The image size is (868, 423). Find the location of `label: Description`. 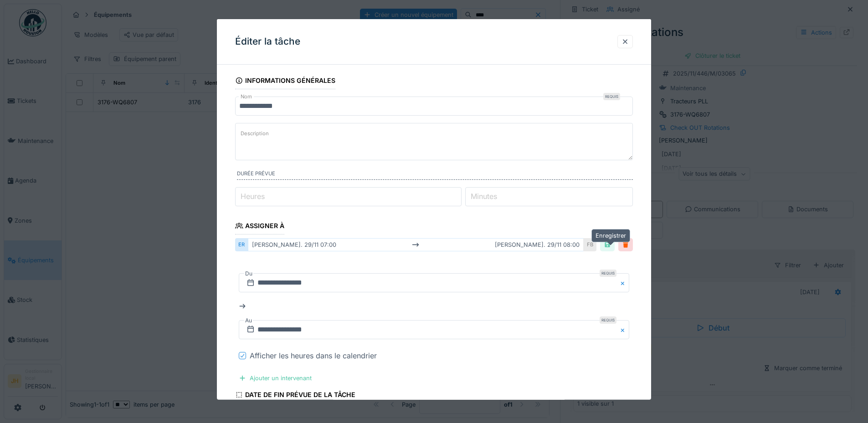

label: Description is located at coordinates (255, 133).